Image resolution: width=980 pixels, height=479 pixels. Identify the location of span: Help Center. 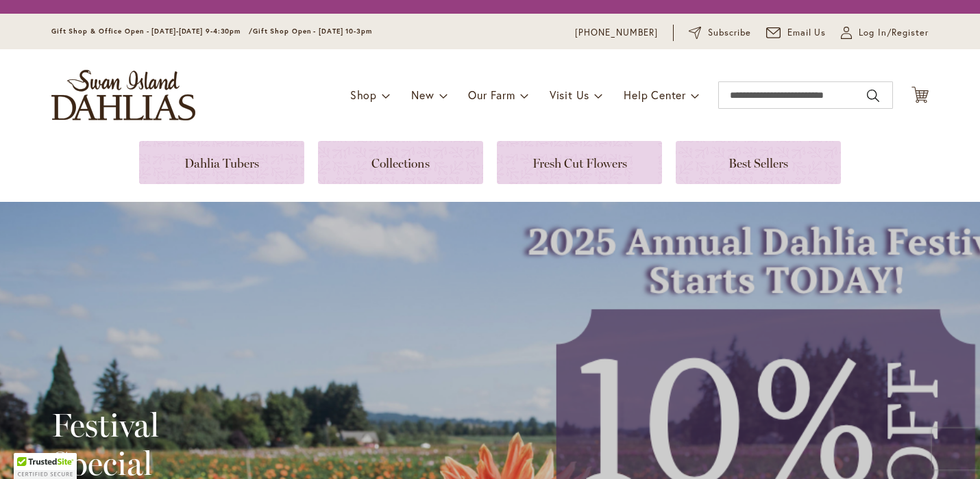
(655, 94).